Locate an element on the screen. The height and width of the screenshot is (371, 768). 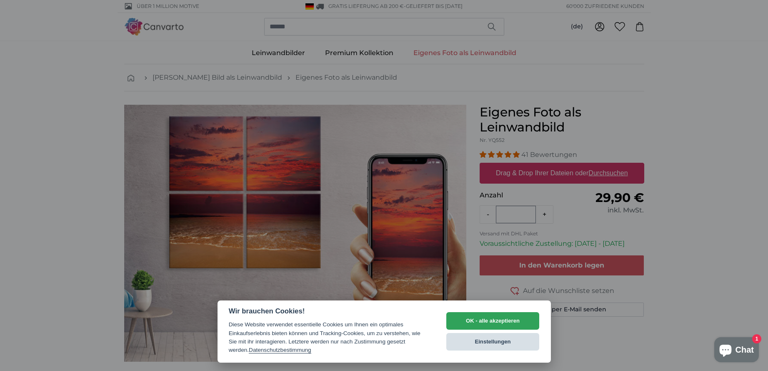
h2: Wir brauchen Cookies! is located at coordinates (330, 311).